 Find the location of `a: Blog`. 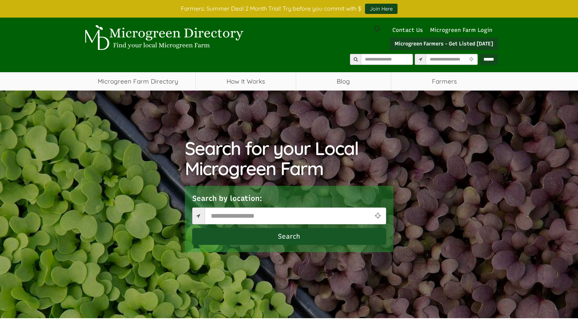

a: Blog is located at coordinates (343, 81).